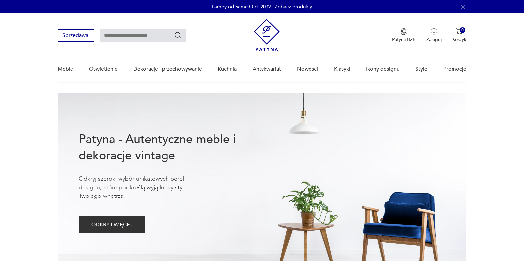  What do you see at coordinates (434, 39) in the screenshot?
I see `p: Zaloguj` at bounding box center [434, 39].